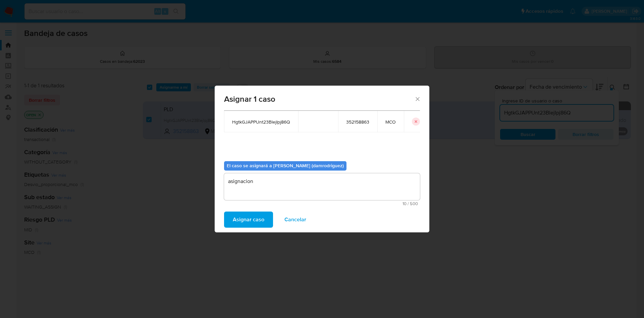 The image size is (644, 318). What do you see at coordinates (249, 220) in the screenshot?
I see `span: Asignar caso` at bounding box center [249, 220].